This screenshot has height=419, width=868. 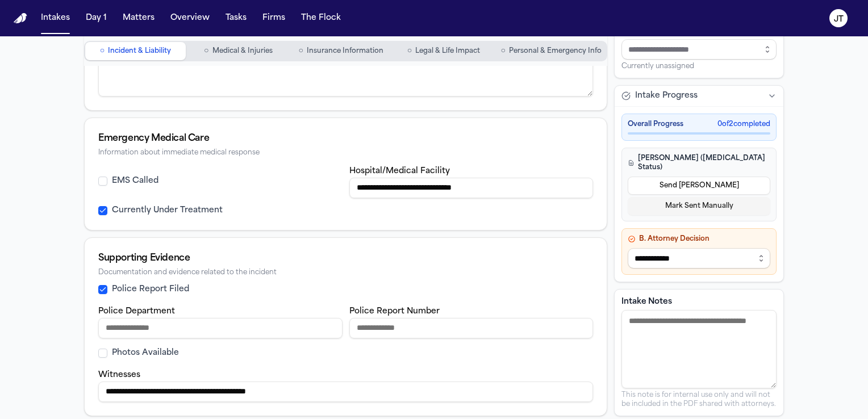 I want to click on h4: B. Attorney Decision, so click(x=699, y=239).